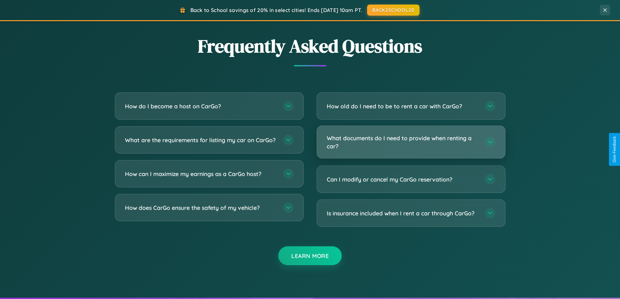 This screenshot has width=620, height=299. Describe the element at coordinates (201, 106) in the screenshot. I see `h3: How do I become a host on CarGo?` at that location.